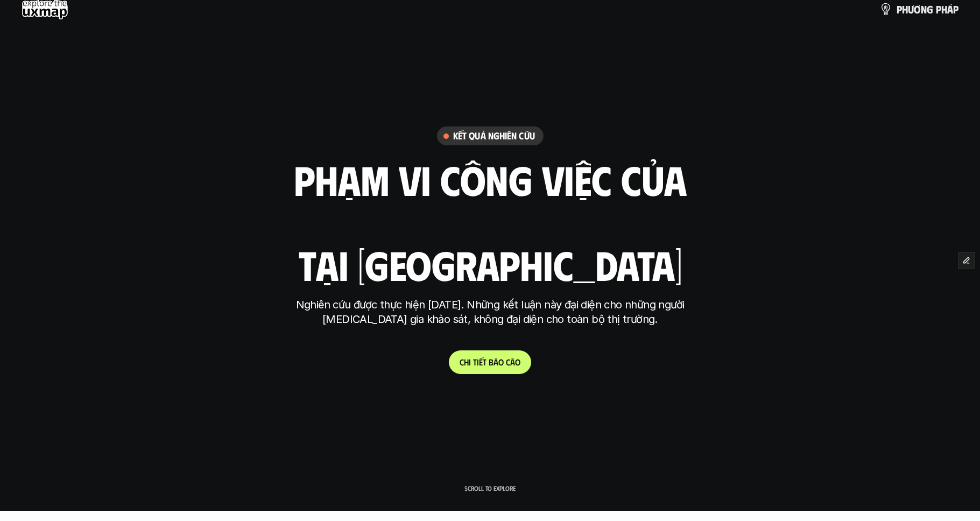 The height and width of the screenshot is (521, 980). I want to click on button: Edit Framer Content, so click(967, 260).